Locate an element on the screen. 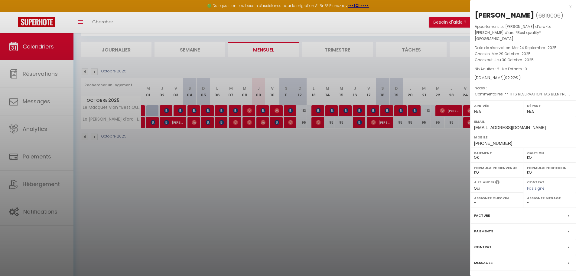  p: Checkin : is located at coordinates (523, 54).